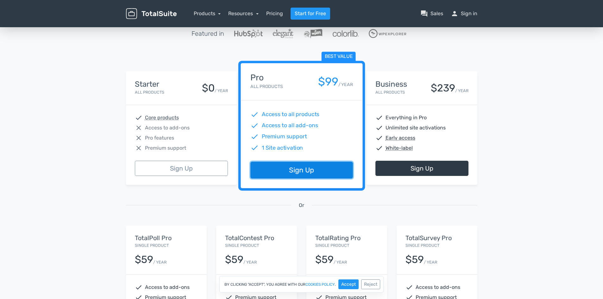 The height and width of the screenshot is (299, 603). I want to click on a: personSign in, so click(464, 14).